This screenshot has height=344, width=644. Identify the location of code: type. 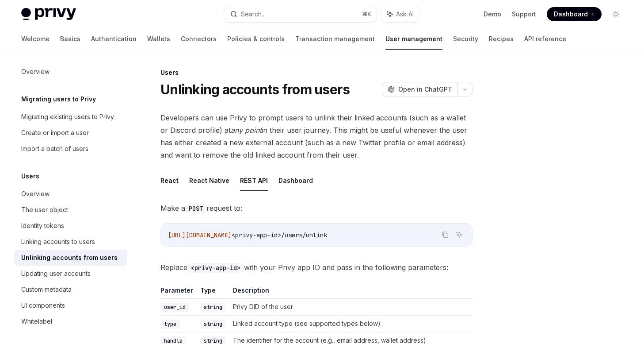
(170, 324).